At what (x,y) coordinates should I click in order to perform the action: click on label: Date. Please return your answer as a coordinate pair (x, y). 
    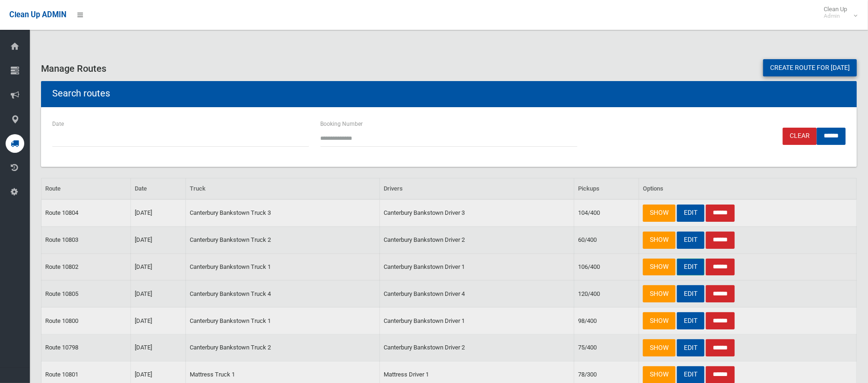
    Looking at the image, I should click on (57, 124).